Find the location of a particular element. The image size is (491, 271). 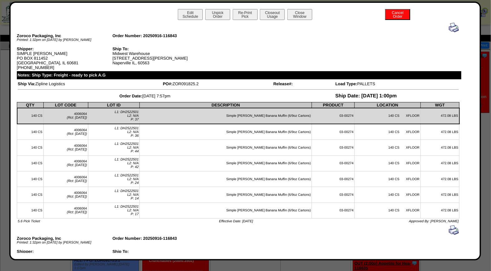

span: L1: DH2522501 L2: N/A P: 42 is located at coordinates (127, 163).